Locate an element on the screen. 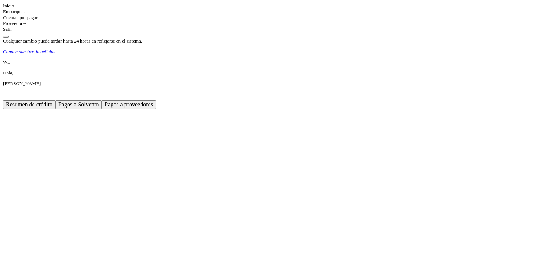 The height and width of the screenshot is (255, 558). span: Pagos a proveedores is located at coordinates (129, 104).